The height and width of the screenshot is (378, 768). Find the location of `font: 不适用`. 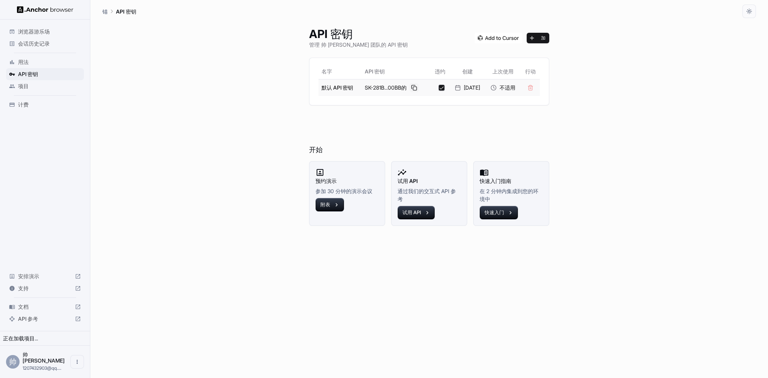

font: 不适用 is located at coordinates (508, 88).